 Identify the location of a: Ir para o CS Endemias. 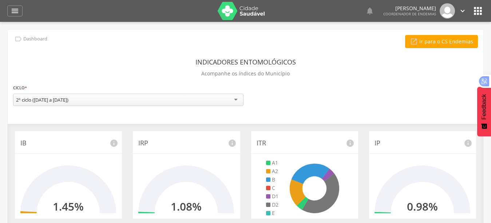
(441, 41).